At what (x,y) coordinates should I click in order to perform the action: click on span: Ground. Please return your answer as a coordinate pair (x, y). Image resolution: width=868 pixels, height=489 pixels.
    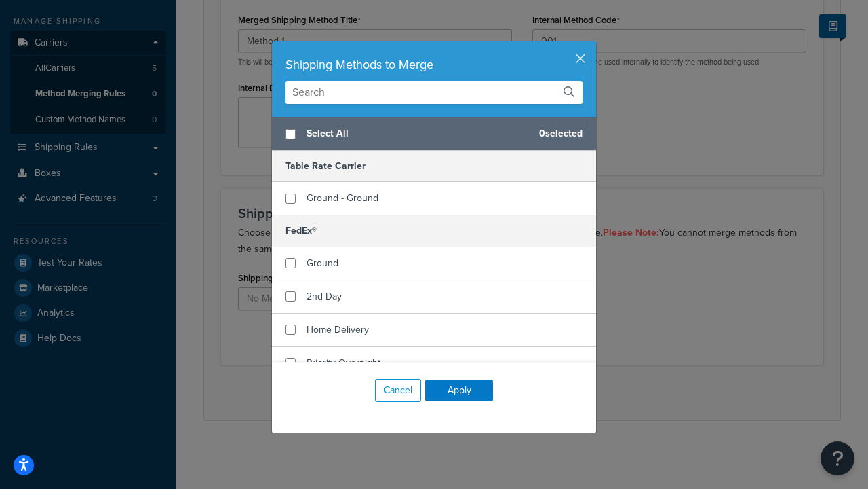
    Looking at the image, I should click on (322, 263).